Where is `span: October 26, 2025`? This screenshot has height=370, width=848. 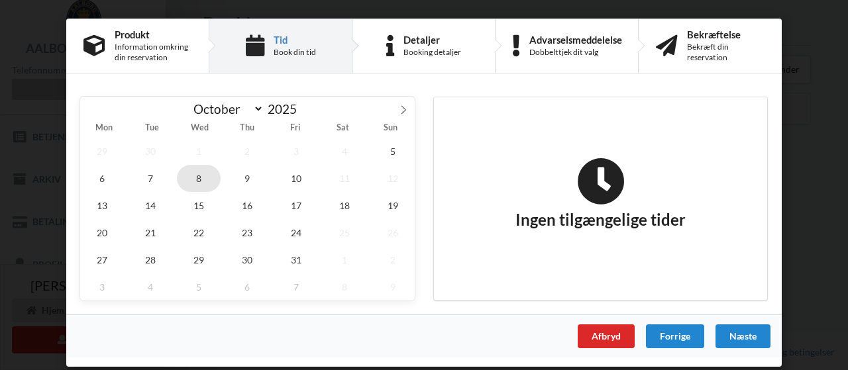 span: October 26, 2025 is located at coordinates (393, 233).